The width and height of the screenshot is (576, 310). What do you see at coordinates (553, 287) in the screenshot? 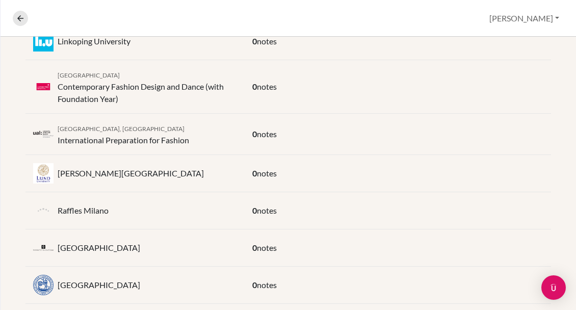
I see `div: Open Intercom Messenger` at bounding box center [553, 287].